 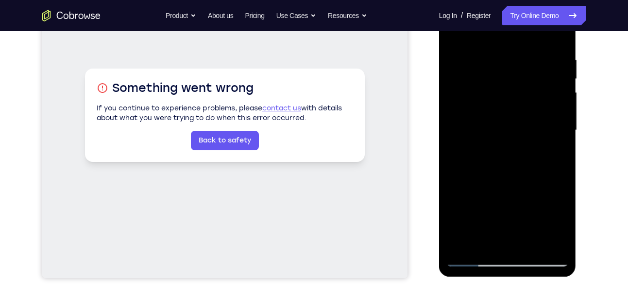 I want to click on a: Log In, so click(x=448, y=16).